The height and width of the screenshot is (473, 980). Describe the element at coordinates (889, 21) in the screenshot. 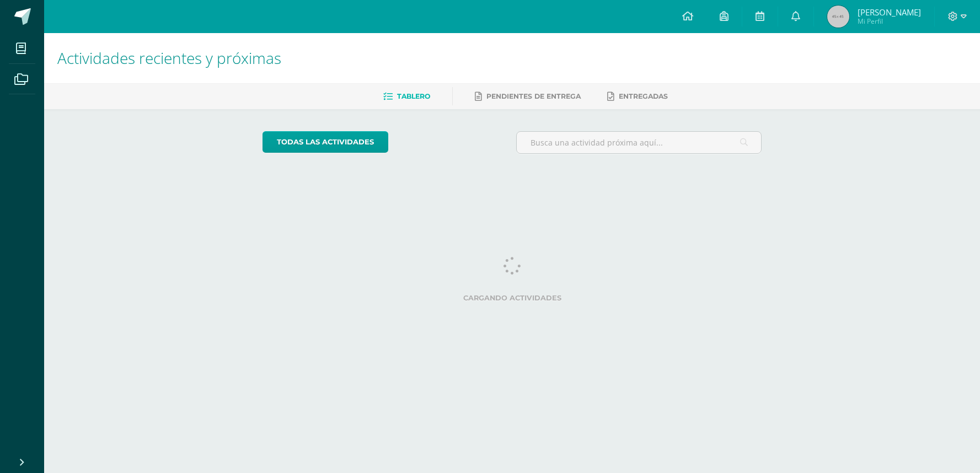

I see `span: Mi Perfil` at that location.